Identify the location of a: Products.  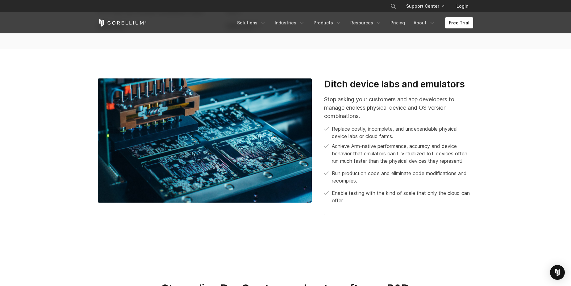
(328, 23).